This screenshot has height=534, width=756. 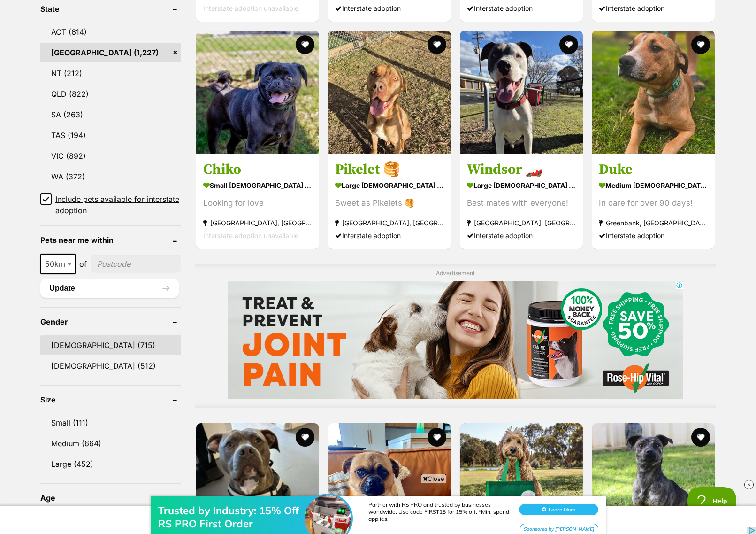 What do you see at coordinates (58, 264) in the screenshot?
I see `span: 50km` at bounding box center [58, 264].